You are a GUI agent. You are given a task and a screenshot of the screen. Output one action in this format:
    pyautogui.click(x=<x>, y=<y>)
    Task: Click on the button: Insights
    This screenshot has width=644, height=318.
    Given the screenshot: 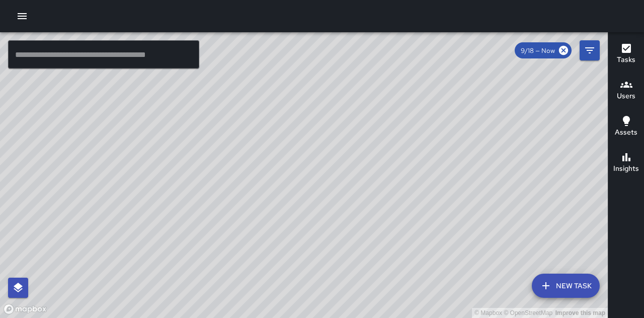 What is the action you would take?
    pyautogui.click(x=626, y=163)
    